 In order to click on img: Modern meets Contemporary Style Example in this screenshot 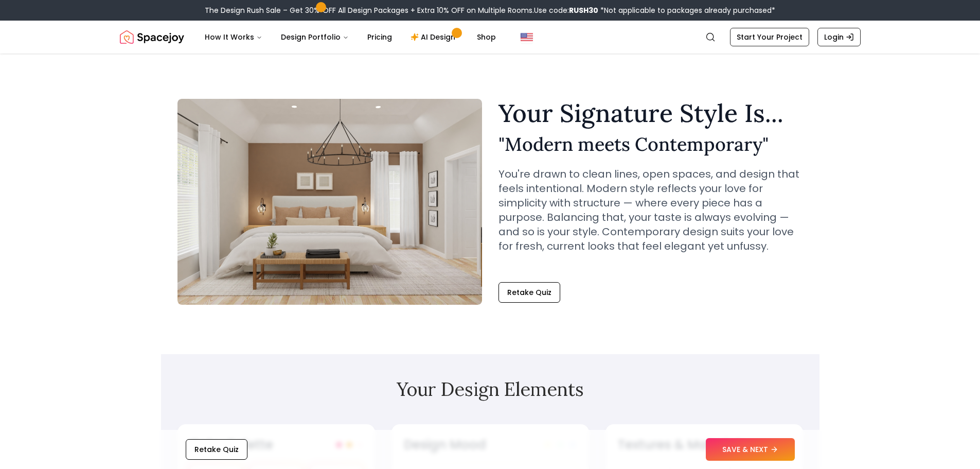, I will do `click(329, 202)`.